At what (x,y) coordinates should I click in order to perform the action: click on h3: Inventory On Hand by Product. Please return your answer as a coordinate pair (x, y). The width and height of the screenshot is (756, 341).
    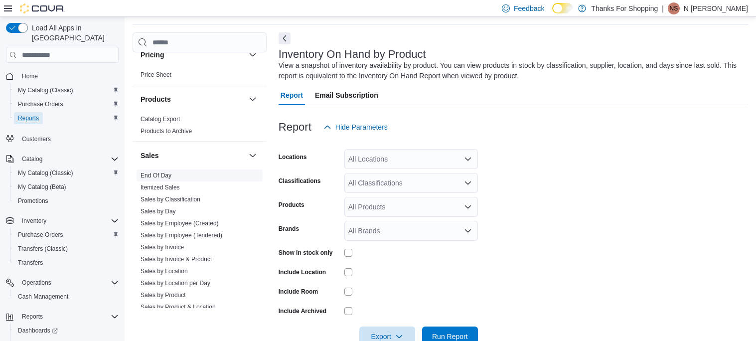
    Looking at the image, I should click on (352, 54).